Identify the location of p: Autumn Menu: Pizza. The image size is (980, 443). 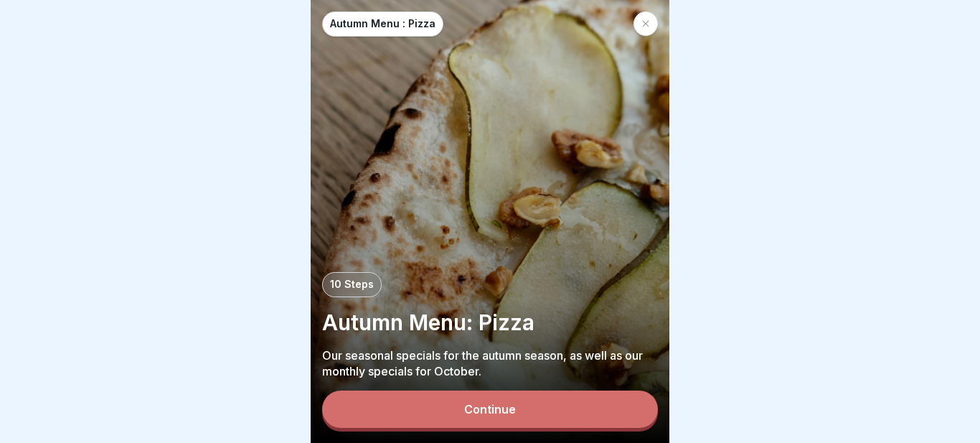
(490, 322).